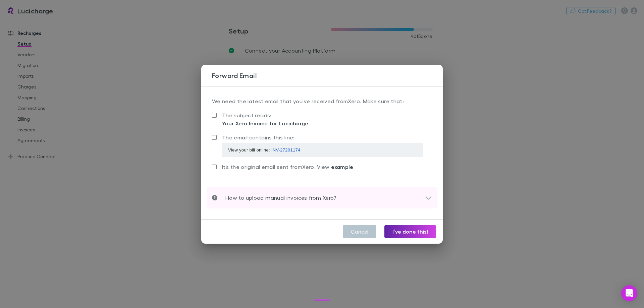 This screenshot has height=308, width=644. I want to click on button: Cancel, so click(360, 232).